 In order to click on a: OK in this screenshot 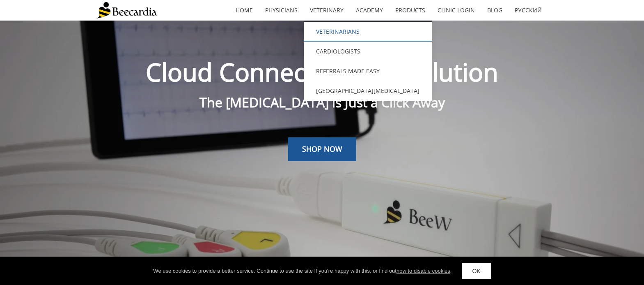, I will do `click(476, 271)`.